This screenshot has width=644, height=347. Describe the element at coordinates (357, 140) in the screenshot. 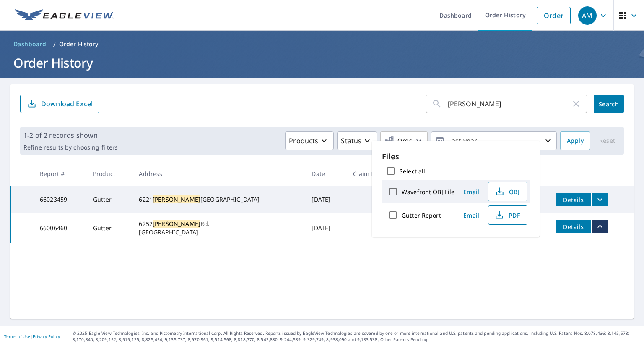

I see `button: Status` at that location.